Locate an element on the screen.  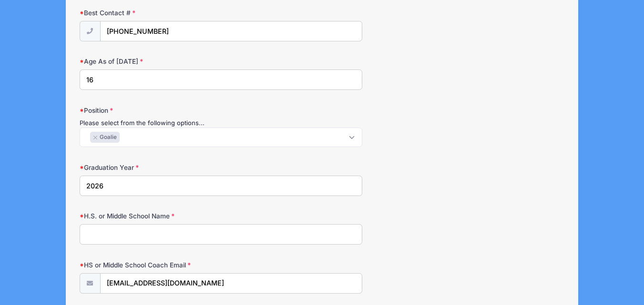
label: Graduation Year is located at coordinates (160, 168).